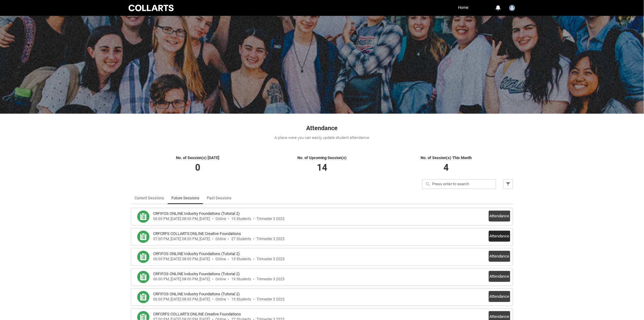 This screenshot has width=644, height=320. What do you see at coordinates (185, 198) in the screenshot?
I see `a: Future Sessions` at bounding box center [185, 198].